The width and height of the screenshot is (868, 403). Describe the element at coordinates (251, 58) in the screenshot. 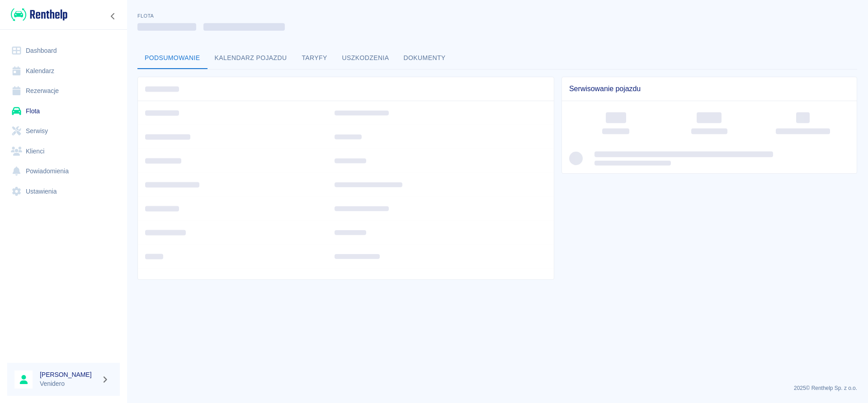

I see `button: Kalendarz pojazdu` at that location.